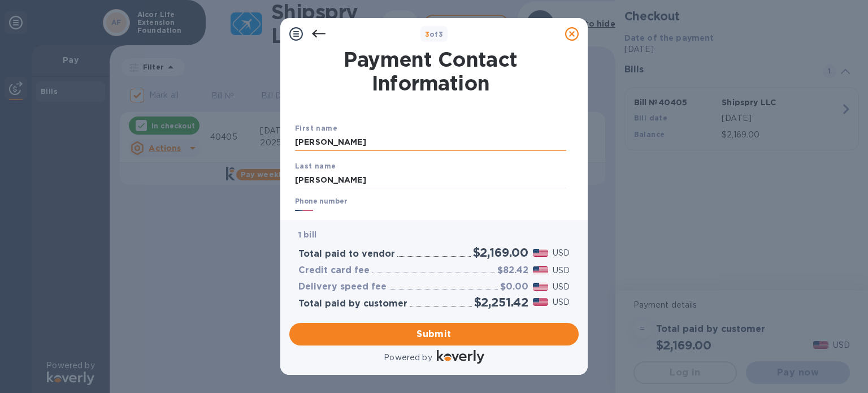  Describe the element at coordinates (501, 302) in the screenshot. I see `h2: $2,251.42` at that location.